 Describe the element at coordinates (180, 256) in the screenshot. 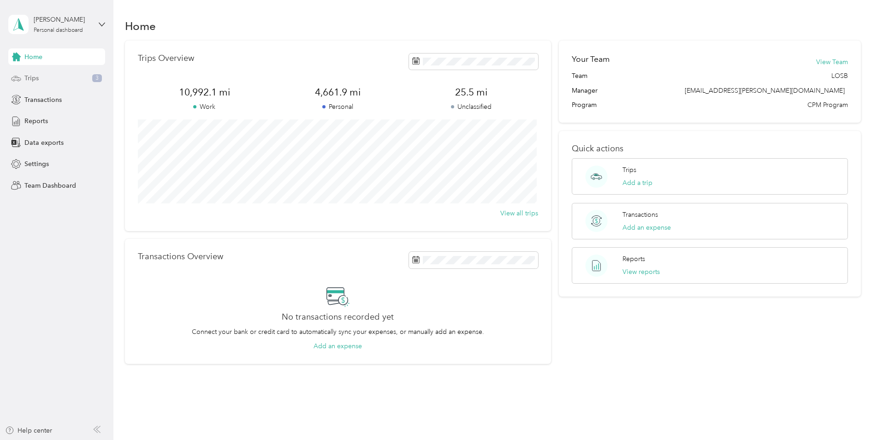

I see `p: Transactions Overview` at that location.